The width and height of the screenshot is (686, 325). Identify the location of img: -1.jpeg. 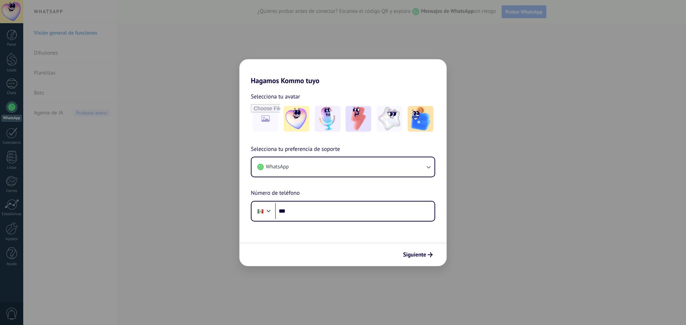
(297, 119).